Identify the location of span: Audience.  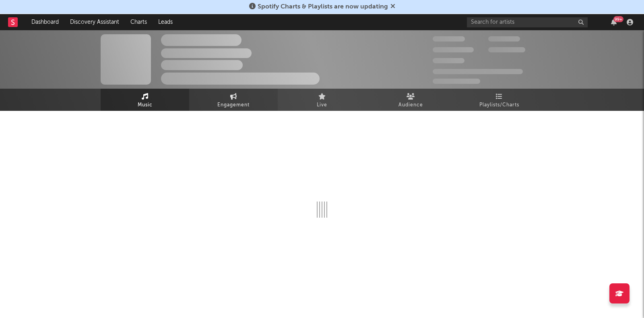
(411, 105).